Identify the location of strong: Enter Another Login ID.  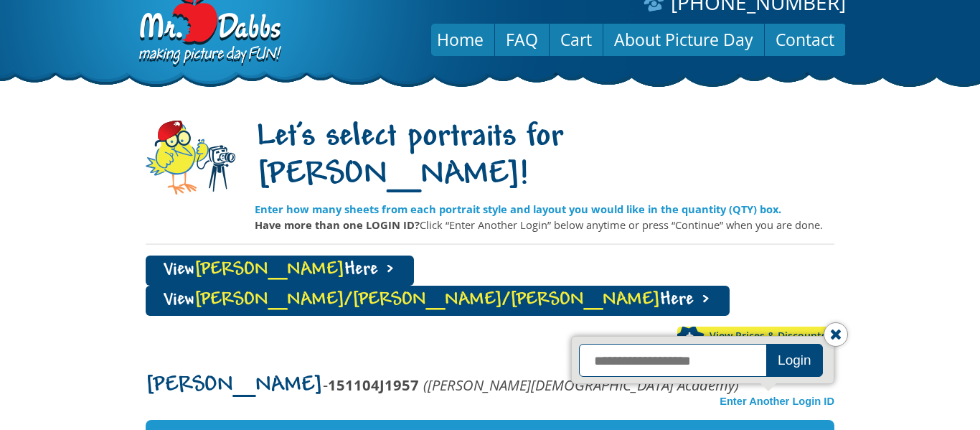
(777, 401).